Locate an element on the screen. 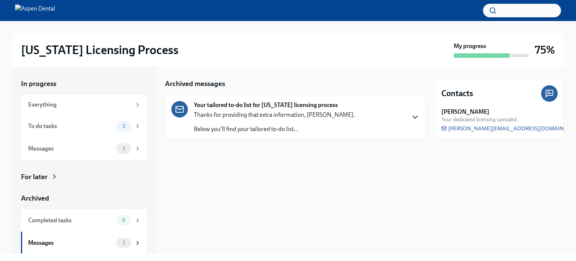 The width and height of the screenshot is (576, 261). strong: My progress is located at coordinates (470, 46).